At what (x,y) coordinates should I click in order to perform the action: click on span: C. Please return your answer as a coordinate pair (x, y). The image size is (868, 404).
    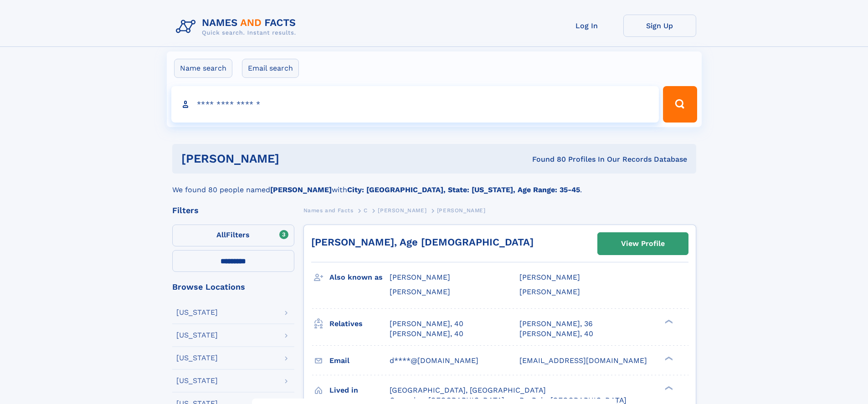
    Looking at the image, I should click on (366, 211).